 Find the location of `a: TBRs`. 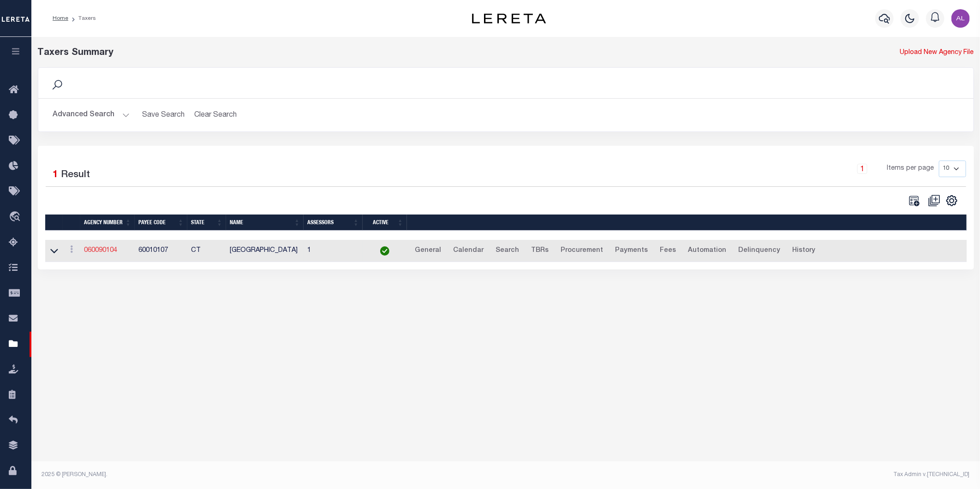

a: TBRs is located at coordinates (540, 251).